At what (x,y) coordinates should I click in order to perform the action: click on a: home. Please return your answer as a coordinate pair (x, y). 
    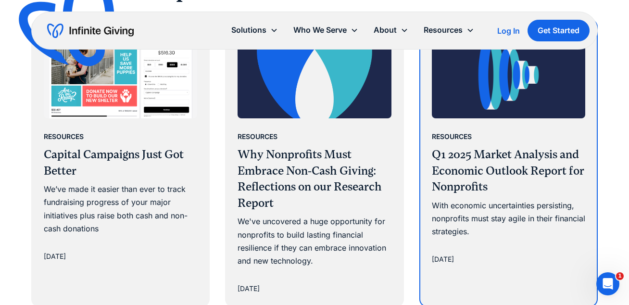
    Looking at the image, I should click on (90, 31).